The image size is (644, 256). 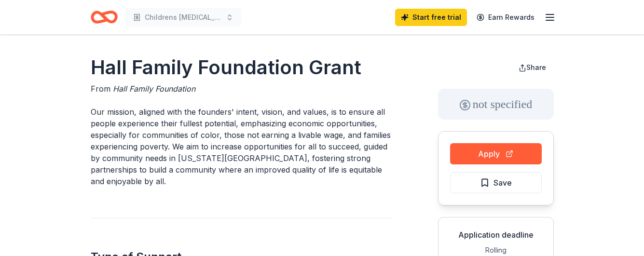 I want to click on h1: Hall Family Foundation Grant, so click(x=241, y=67).